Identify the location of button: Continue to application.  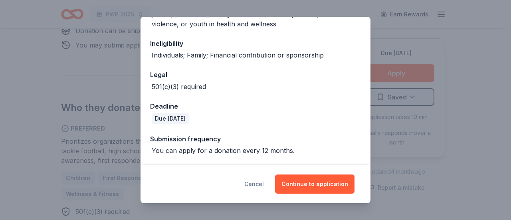
(315, 184).